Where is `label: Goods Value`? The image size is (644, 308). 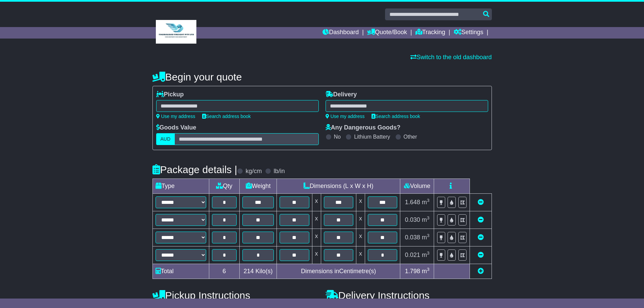 label: Goods Value is located at coordinates (176, 128).